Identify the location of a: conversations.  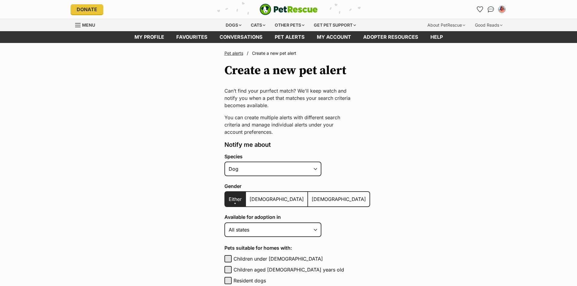
(241, 37).